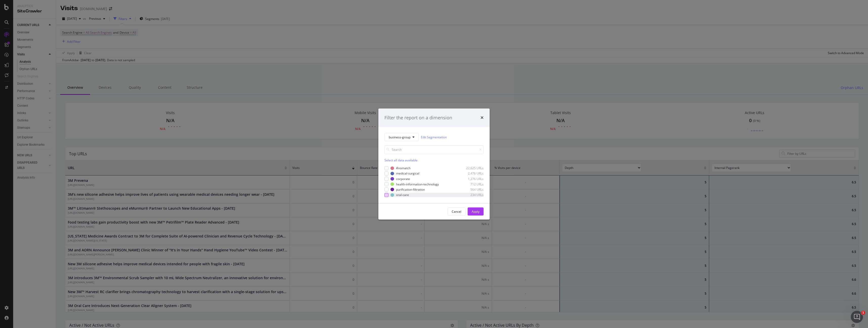 The height and width of the screenshot is (328, 868). Describe the element at coordinates (456, 211) in the screenshot. I see `button: Cancel` at that location.